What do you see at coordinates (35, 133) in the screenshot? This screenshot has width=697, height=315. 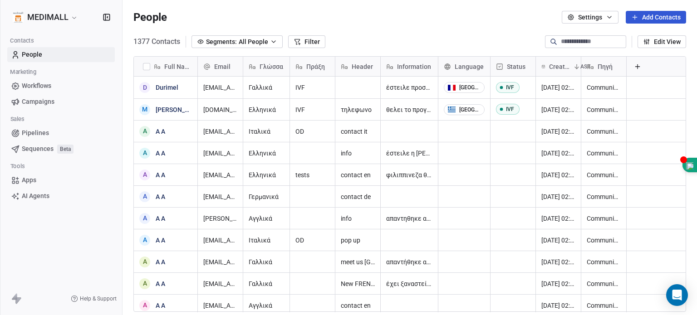 I see `span: Pipelines` at bounding box center [35, 133].